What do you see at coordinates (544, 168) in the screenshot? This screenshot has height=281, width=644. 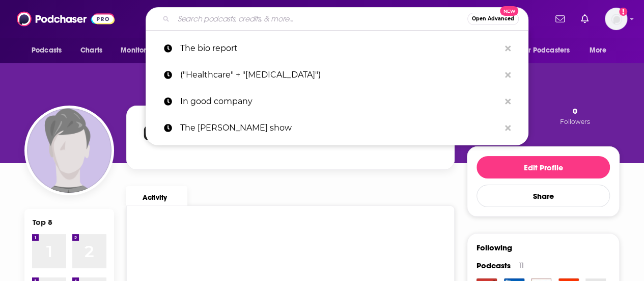 I see `button: Edit Profile` at bounding box center [544, 168].